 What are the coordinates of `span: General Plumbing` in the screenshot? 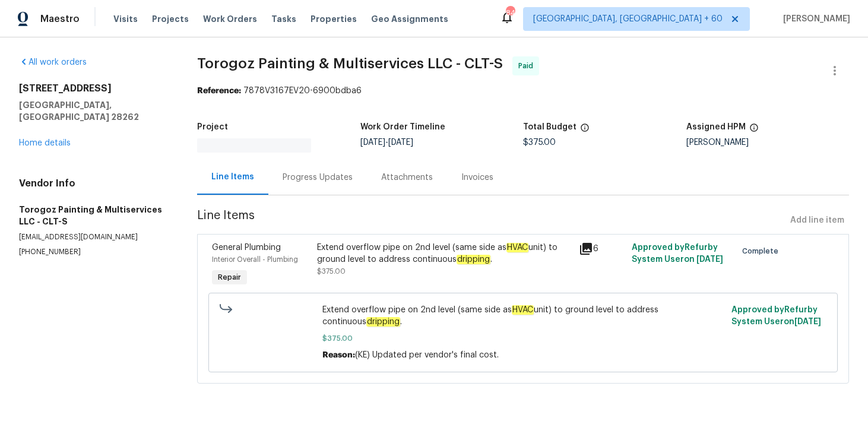 It's located at (247, 248).